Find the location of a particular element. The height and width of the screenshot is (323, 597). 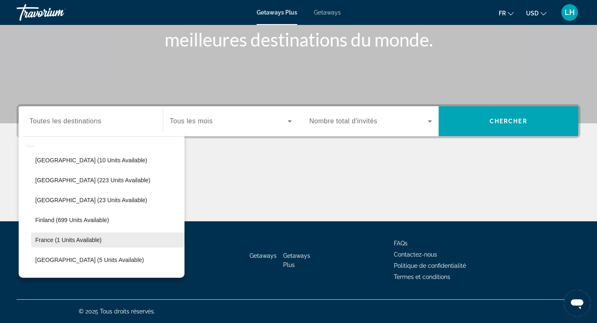

button: Change language is located at coordinates (507, 13).